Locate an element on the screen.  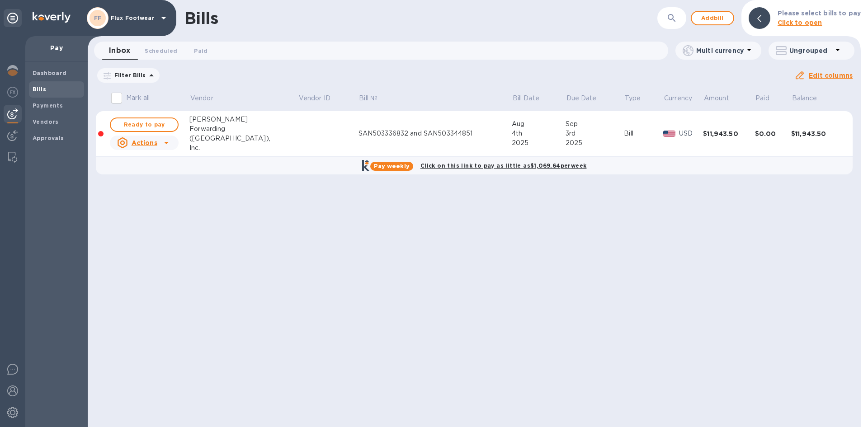
div: Unpin categories is located at coordinates (13, 18).